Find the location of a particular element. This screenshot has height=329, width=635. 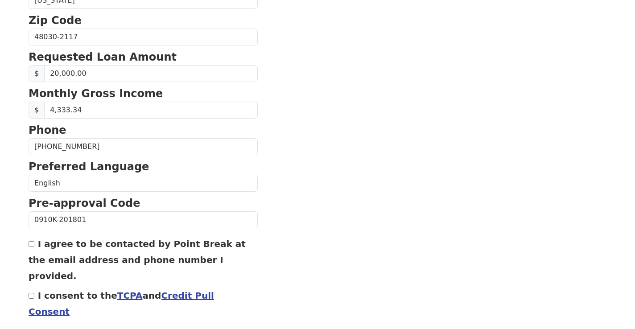

input: Zip Code is located at coordinates (143, 37).